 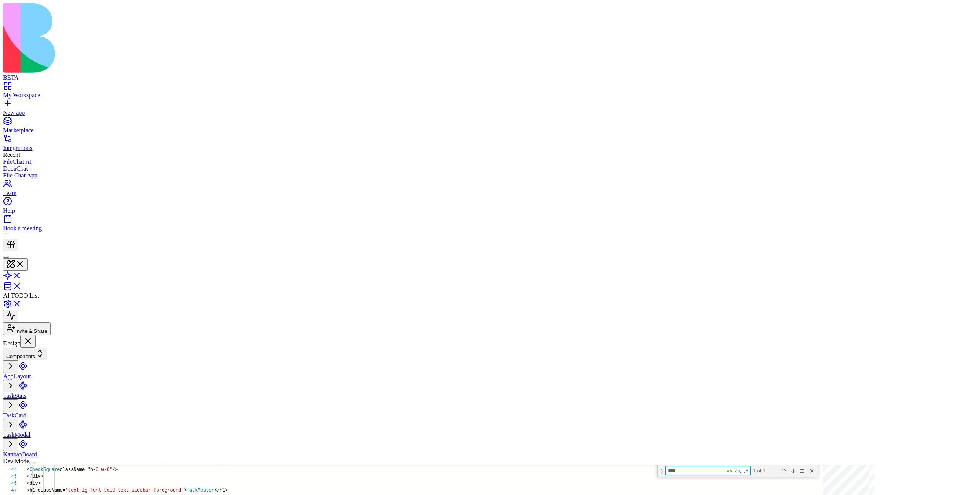 I want to click on span: className=, so click(x=74, y=470).